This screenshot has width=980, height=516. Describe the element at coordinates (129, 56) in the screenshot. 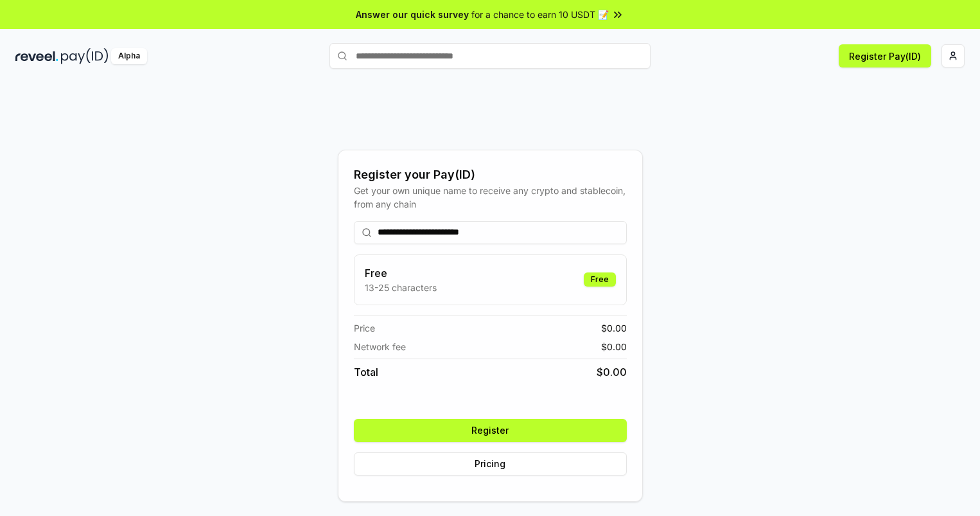

I see `div: Alpha` at that location.